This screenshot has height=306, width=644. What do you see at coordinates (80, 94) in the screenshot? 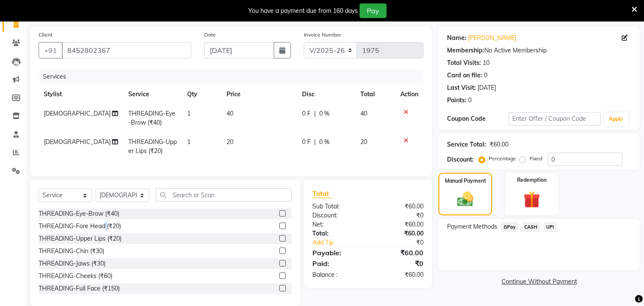
I see `th: Stylist` at bounding box center [80, 94].